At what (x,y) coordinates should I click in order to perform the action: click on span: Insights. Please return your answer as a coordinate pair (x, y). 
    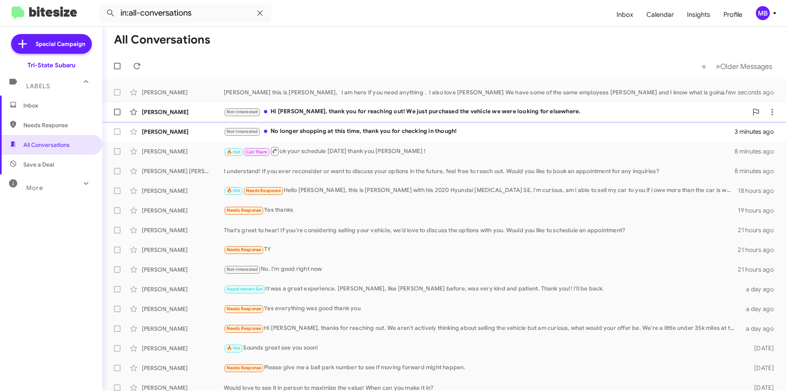
    Looking at the image, I should click on (699, 15).